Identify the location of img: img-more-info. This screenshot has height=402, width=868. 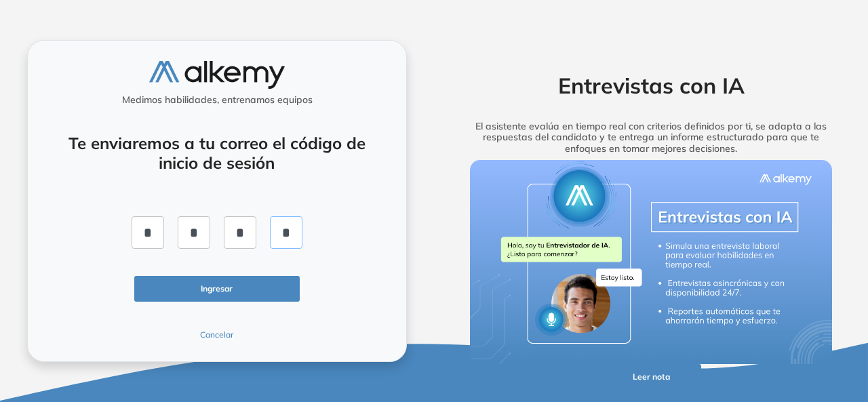
(651, 262).